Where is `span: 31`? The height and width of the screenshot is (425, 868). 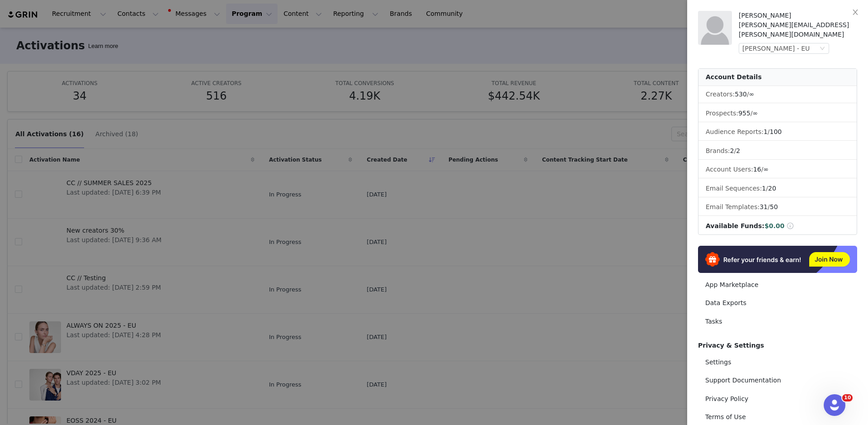
span: 31 is located at coordinates (764, 207).